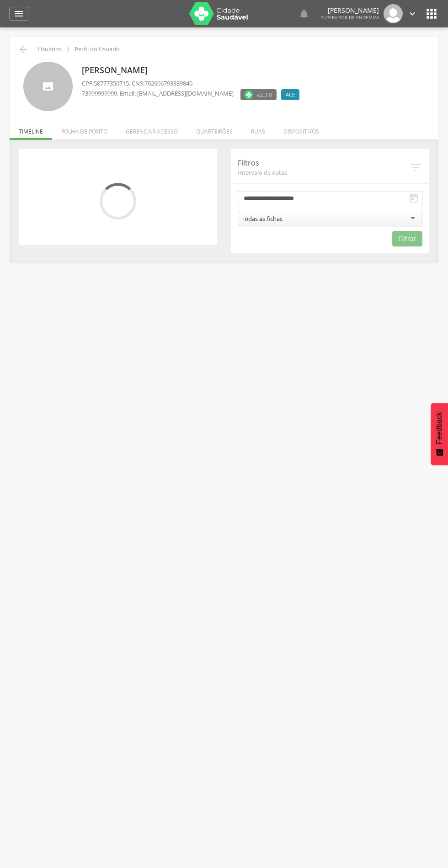  Describe the element at coordinates (84, 129) in the screenshot. I see `li: Folha de ponto` at that location.